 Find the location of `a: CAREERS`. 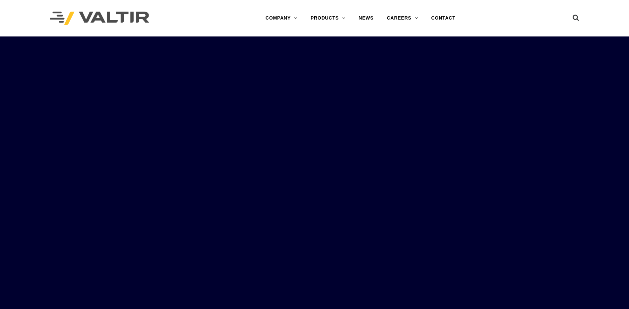

a: CAREERS is located at coordinates (402, 18).